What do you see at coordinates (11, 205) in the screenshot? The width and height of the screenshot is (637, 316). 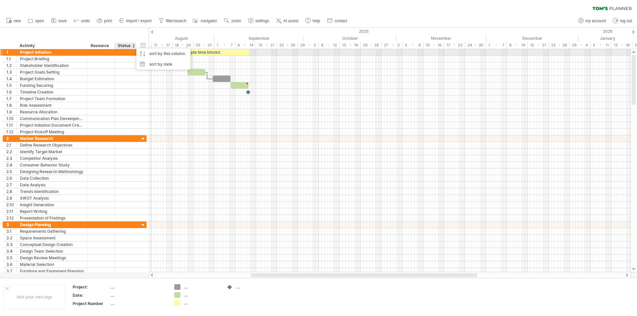 I see `div: 2.10` at bounding box center [11, 205].